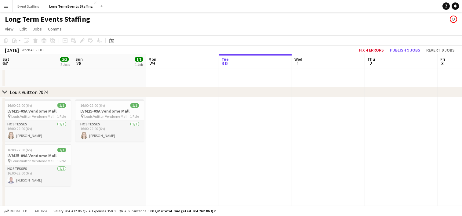 The height and width of the screenshot is (216, 462). What do you see at coordinates (134, 211) in the screenshot?
I see `div: Salary 964 412.86 QR + Expenses 350.00 QR + Subsistence 0.00 QR =` at bounding box center [134, 211].